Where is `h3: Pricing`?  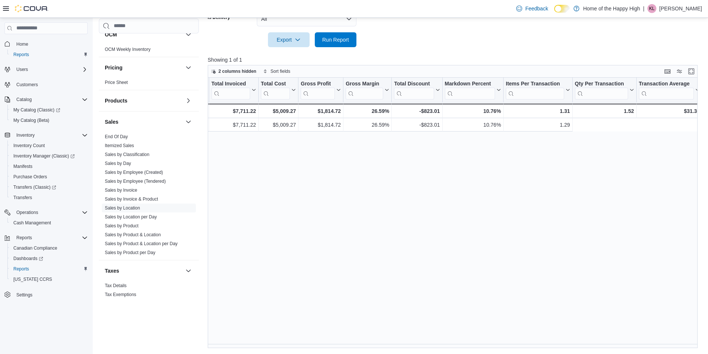
h3: Pricing is located at coordinates (113, 68).